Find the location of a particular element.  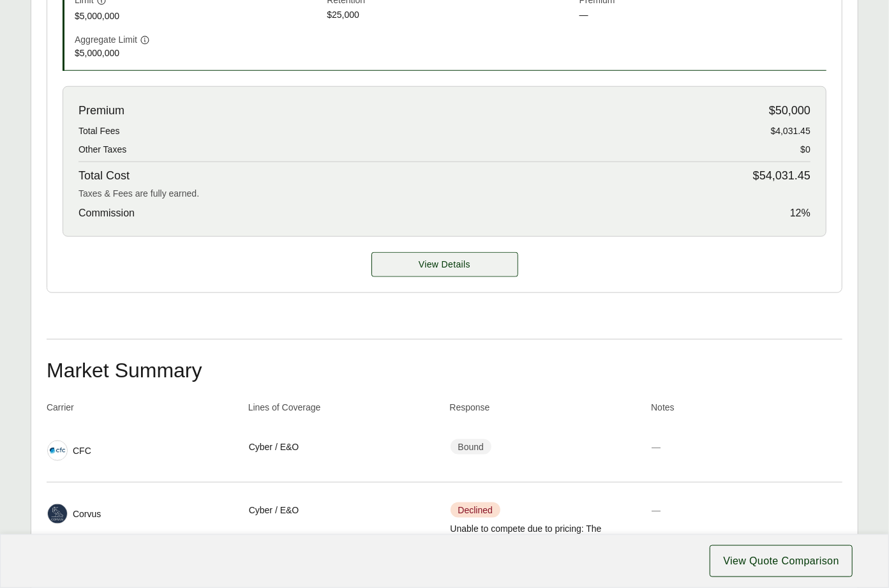

h2: Market Summary is located at coordinates (444, 371).